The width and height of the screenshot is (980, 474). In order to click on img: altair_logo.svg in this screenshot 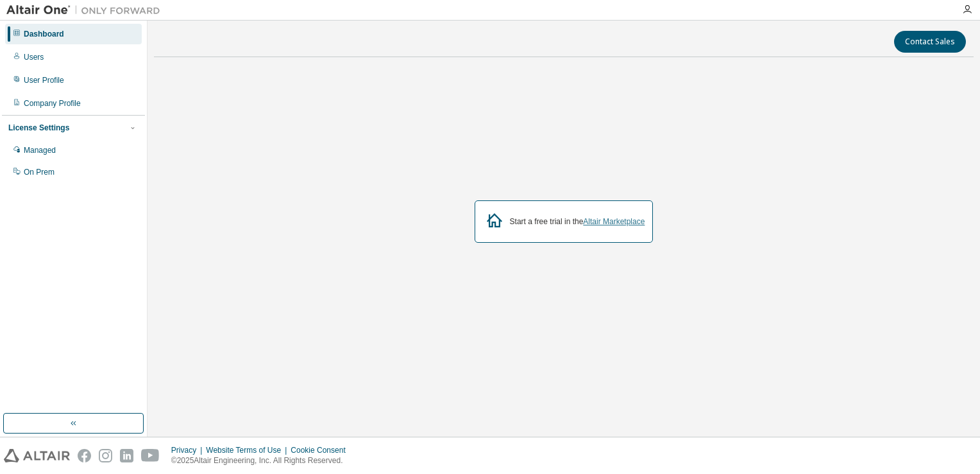, I will do `click(36, 455)`.